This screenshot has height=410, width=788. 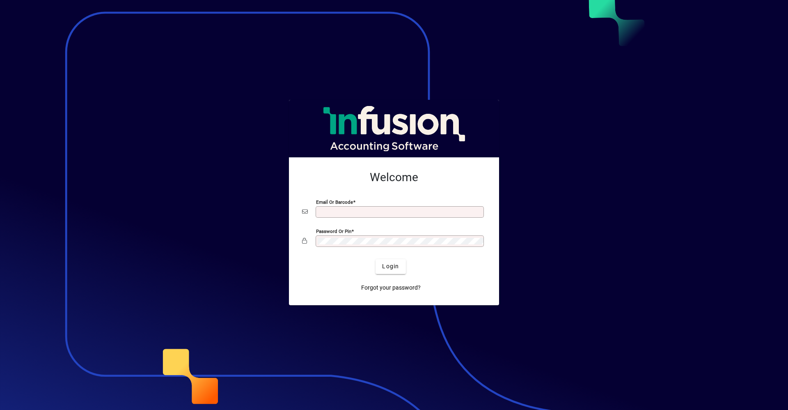 I want to click on mat-label: Email or Barcode, so click(x=335, y=202).